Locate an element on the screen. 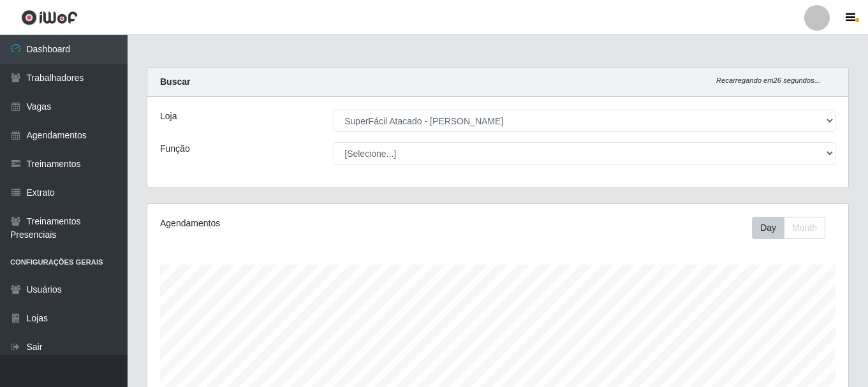 Image resolution: width=868 pixels, height=387 pixels. button: Month is located at coordinates (804, 227).